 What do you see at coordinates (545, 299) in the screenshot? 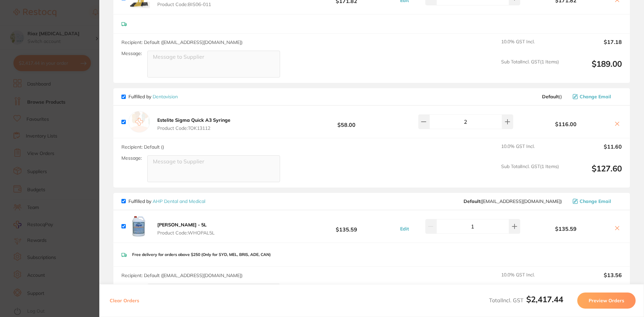
I see `b: $2,417.44` at bounding box center [545, 299].